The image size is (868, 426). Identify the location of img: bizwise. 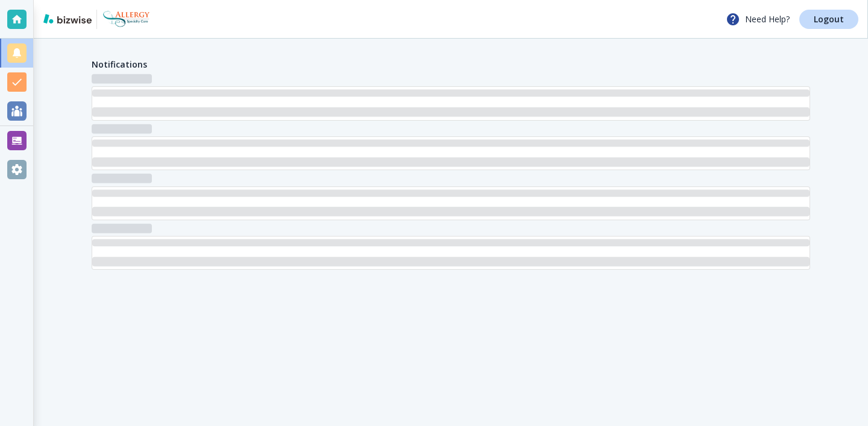
(67, 19).